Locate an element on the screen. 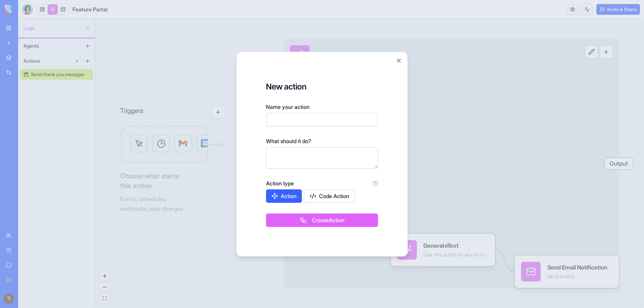 The image size is (644, 308). button: Close is located at coordinates (399, 61).